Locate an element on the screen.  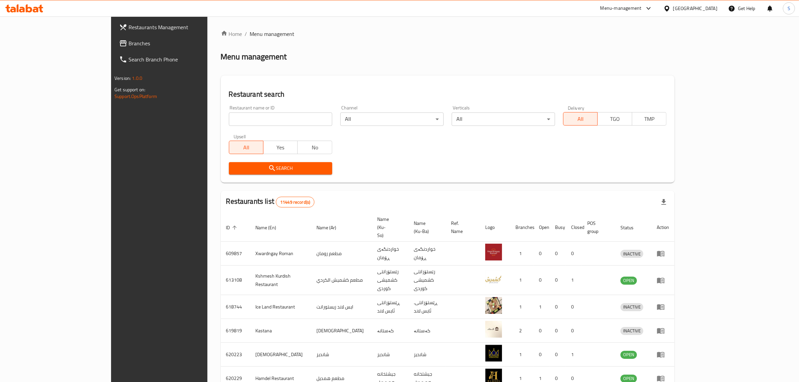
th: Busy is located at coordinates (558, 227).